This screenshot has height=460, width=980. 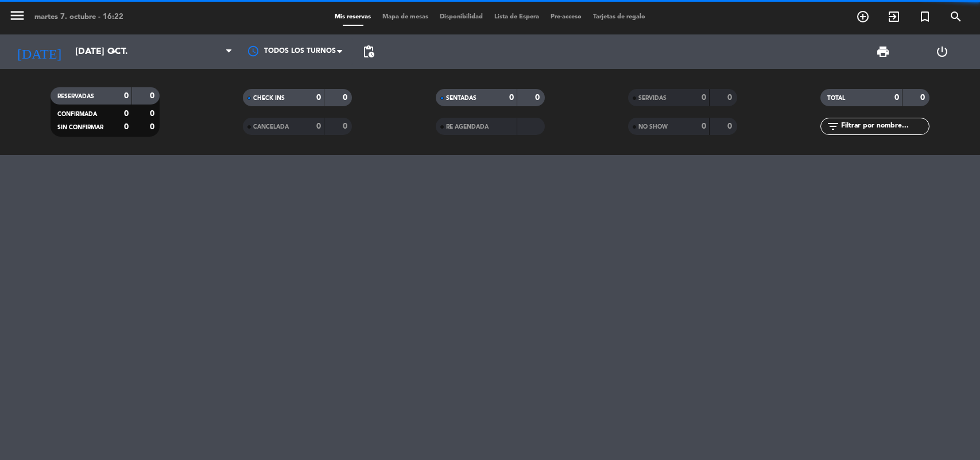 What do you see at coordinates (17, 17) in the screenshot?
I see `button: menu` at bounding box center [17, 17].